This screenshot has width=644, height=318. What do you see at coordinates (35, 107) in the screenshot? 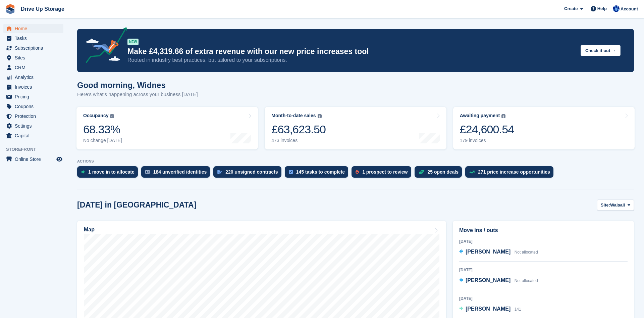
I see `span: Coupons` at bounding box center [35, 107].